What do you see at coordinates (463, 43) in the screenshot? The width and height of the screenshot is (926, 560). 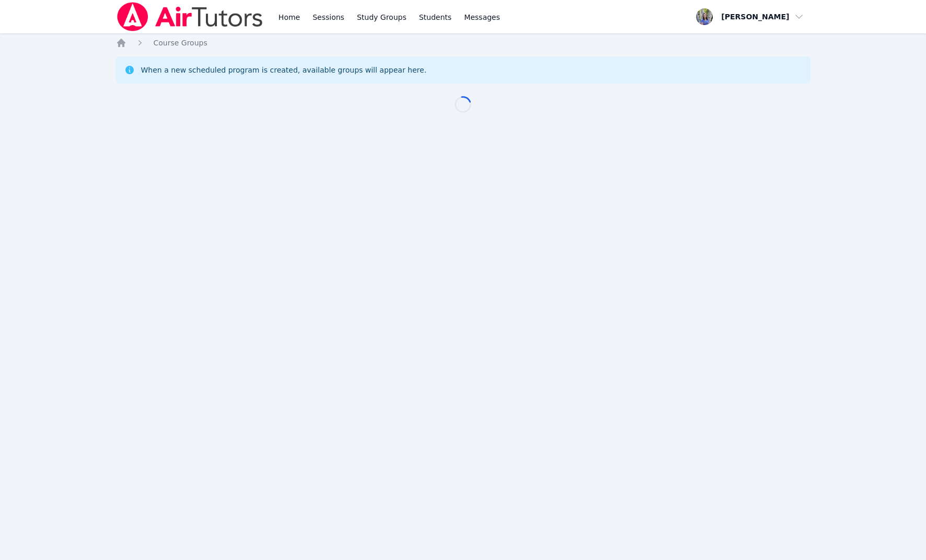 I see `nav: Breadcrumb` at bounding box center [463, 43].